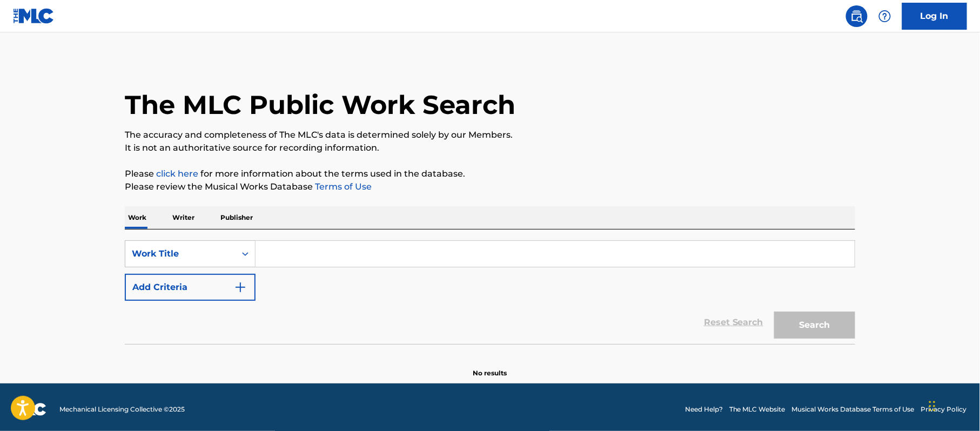  Describe the element at coordinates (183, 218) in the screenshot. I see `p: Writer` at that location.